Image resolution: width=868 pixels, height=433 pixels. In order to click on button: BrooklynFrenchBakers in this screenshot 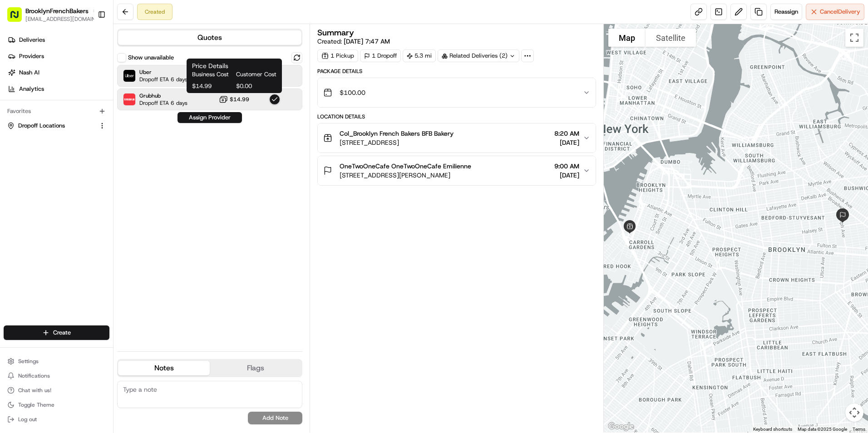, I will do `click(57, 11)`.